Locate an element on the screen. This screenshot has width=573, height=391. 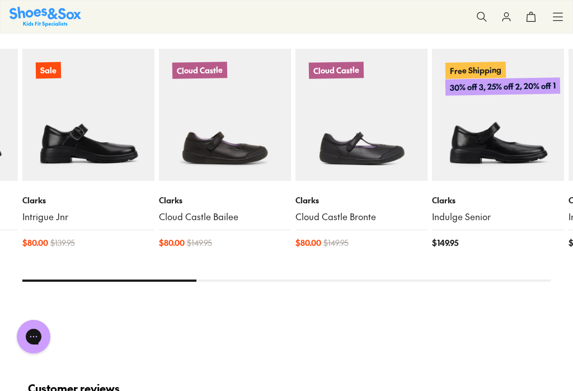
p: Sale is located at coordinates (48, 70).